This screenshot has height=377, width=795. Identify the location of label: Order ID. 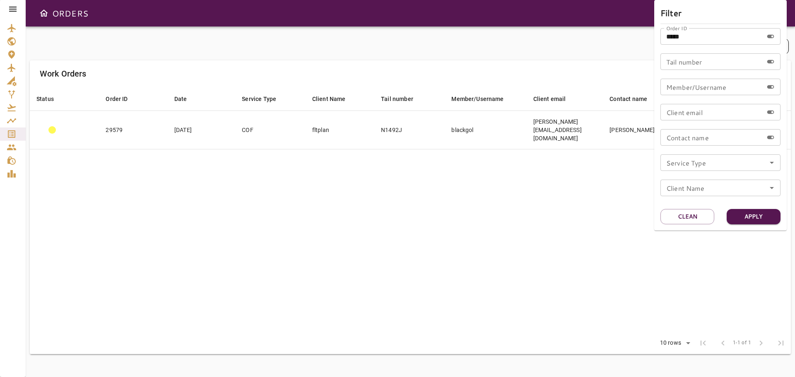
(677, 28).